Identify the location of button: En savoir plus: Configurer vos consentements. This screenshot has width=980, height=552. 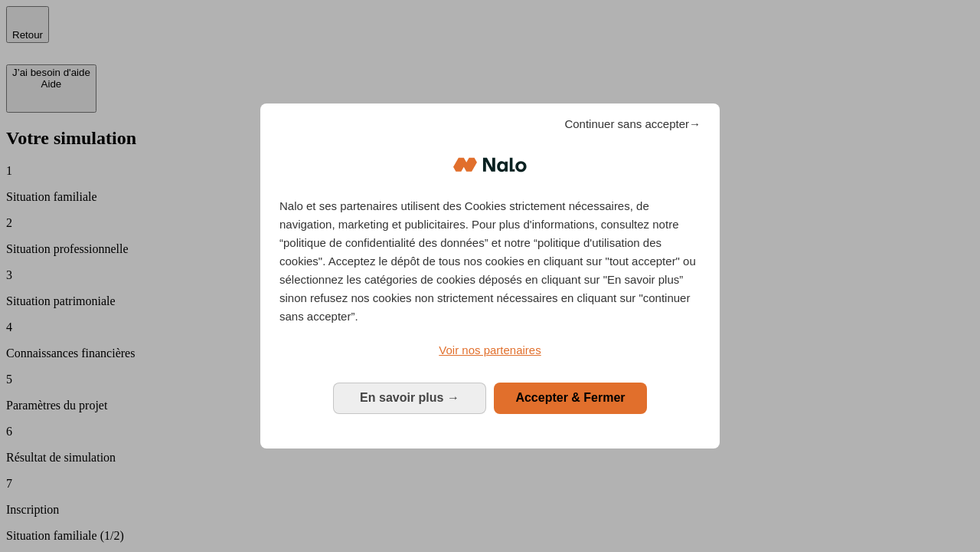
(410, 397).